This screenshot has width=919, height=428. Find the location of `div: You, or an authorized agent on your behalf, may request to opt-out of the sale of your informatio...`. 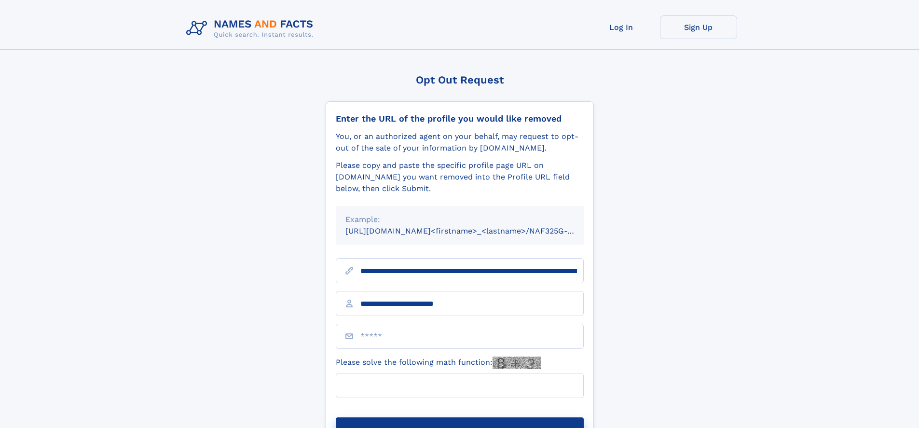

div: You, or an authorized agent on your behalf, may request to opt-out of the sale of your informatio... is located at coordinates (460, 142).